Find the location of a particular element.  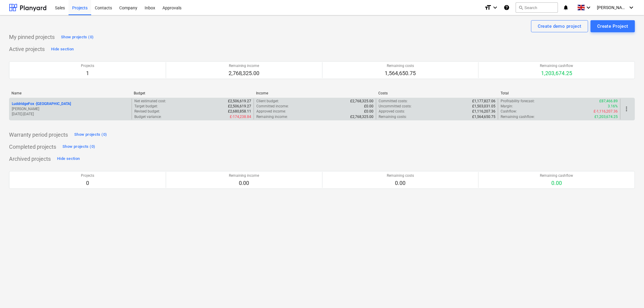

div: Total is located at coordinates (559, 93).